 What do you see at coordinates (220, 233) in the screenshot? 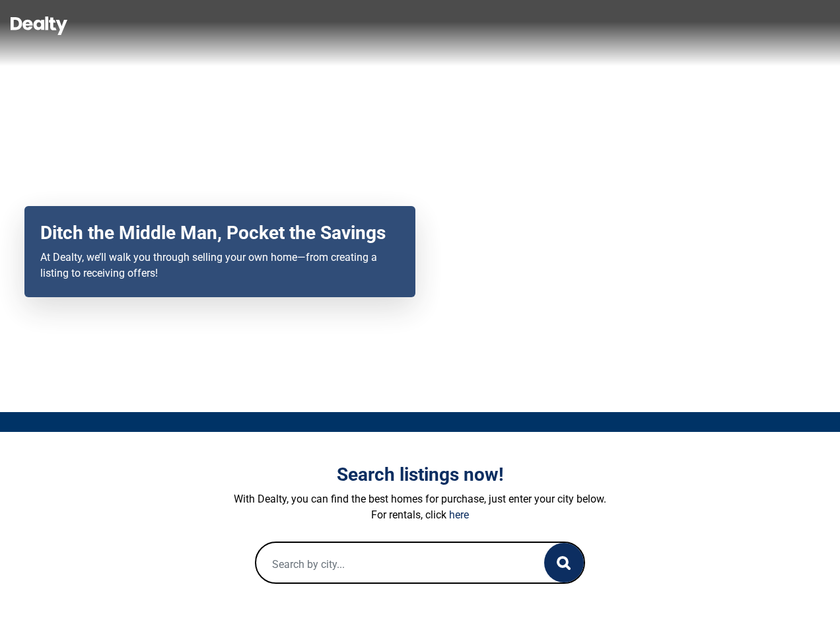
I see `h2: Ditch the Middle Man, Pocket the Savings` at bounding box center [220, 233].